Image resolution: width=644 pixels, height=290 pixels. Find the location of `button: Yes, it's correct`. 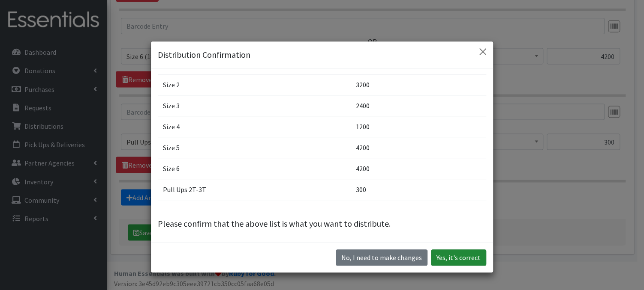

button: Yes, it's correct is located at coordinates (458, 257).